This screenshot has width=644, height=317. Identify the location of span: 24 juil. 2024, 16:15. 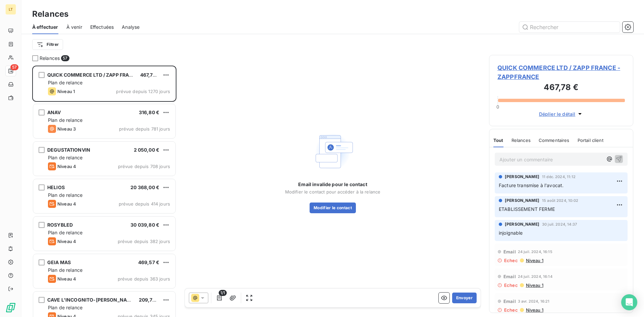
(535, 251).